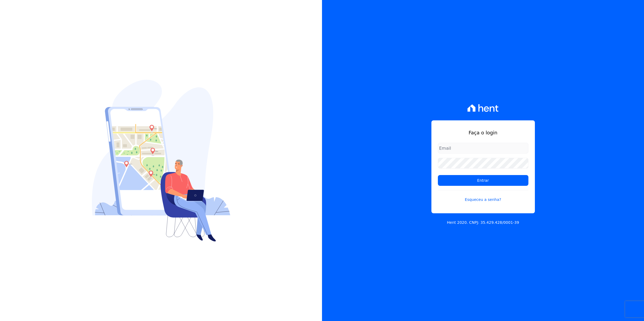 The image size is (644, 321). I want to click on p: Hent 2020. CNPJ: 35.429.428/0001-39, so click(483, 223).